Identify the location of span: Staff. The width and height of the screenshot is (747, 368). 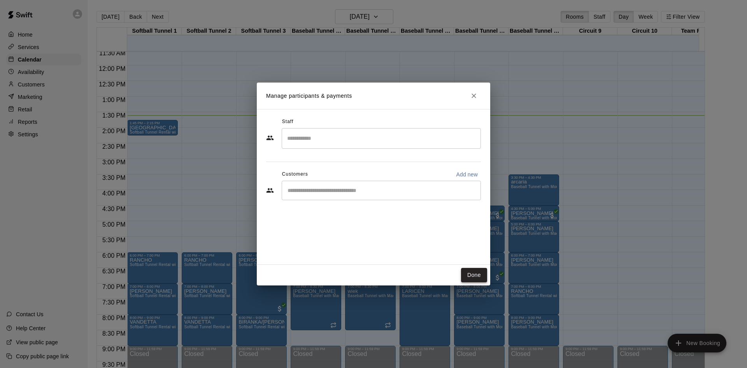
(288, 122).